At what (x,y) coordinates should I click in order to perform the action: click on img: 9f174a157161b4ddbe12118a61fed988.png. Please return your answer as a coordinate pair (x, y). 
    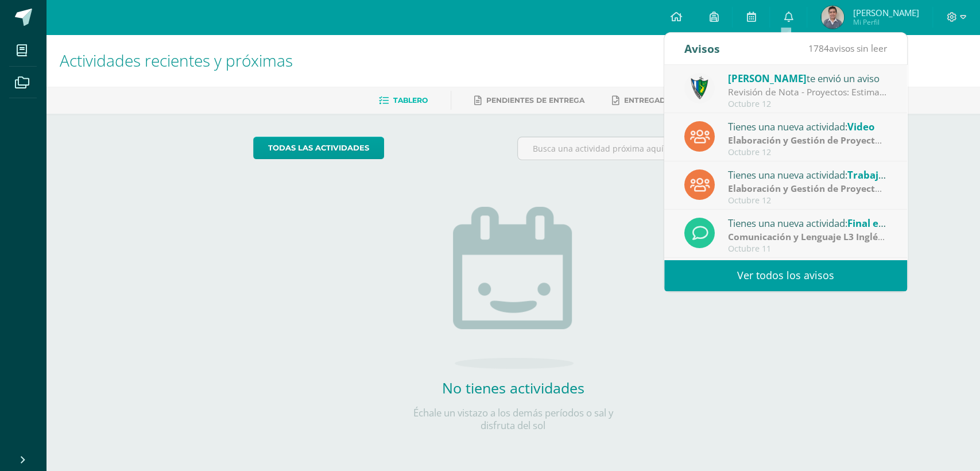
    Looking at the image, I should click on (699, 88).